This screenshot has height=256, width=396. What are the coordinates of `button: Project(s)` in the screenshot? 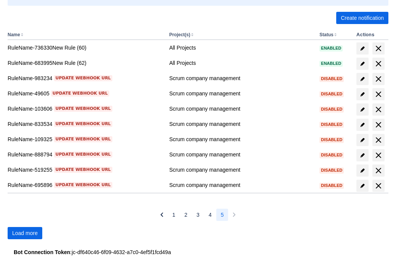 It's located at (179, 35).